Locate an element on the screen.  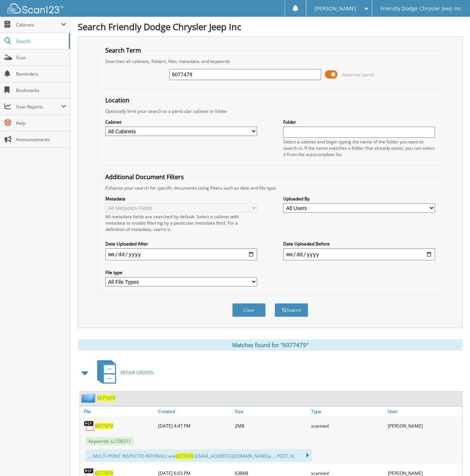
span: Search is located at coordinates (41, 41).